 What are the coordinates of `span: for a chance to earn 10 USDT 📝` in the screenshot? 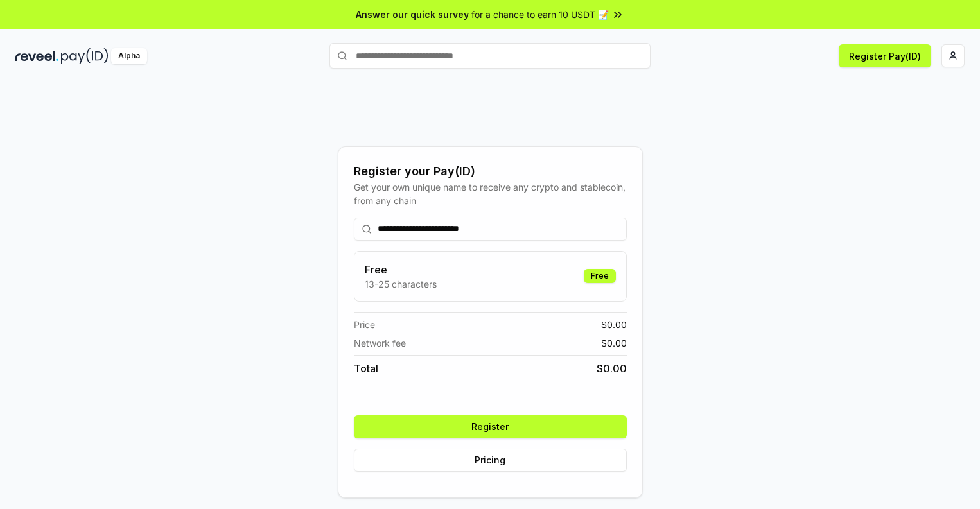 It's located at (540, 14).